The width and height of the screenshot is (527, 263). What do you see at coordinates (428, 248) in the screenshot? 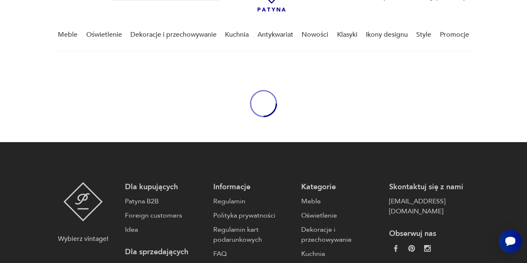
I see `img: c2fd9cf7f39615d9d6839a72ae8e59e5.webp` at bounding box center [428, 248].